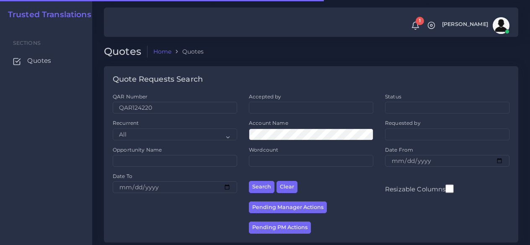 The height and width of the screenshot is (245, 530). What do you see at coordinates (126, 123) in the screenshot?
I see `label: Recurrent` at bounding box center [126, 123].